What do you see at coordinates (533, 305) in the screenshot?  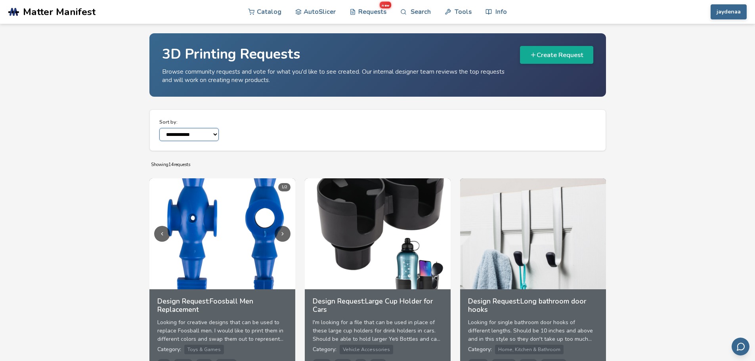 I see `h3: Design Request: Long bathroom door hooks` at bounding box center [533, 305].